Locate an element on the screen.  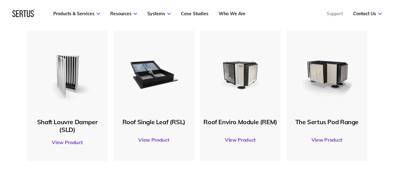
a: Contact Us is located at coordinates (367, 14).